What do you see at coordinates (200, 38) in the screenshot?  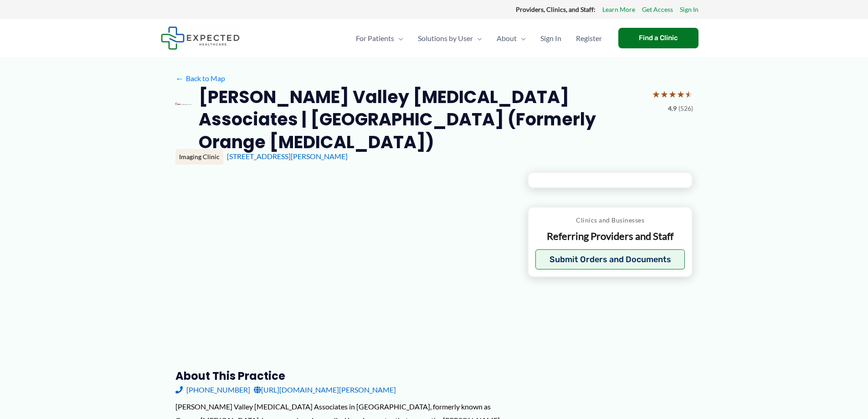 I see `img: Expected Healthcare Logo - side, dark font, small` at bounding box center [200, 38].